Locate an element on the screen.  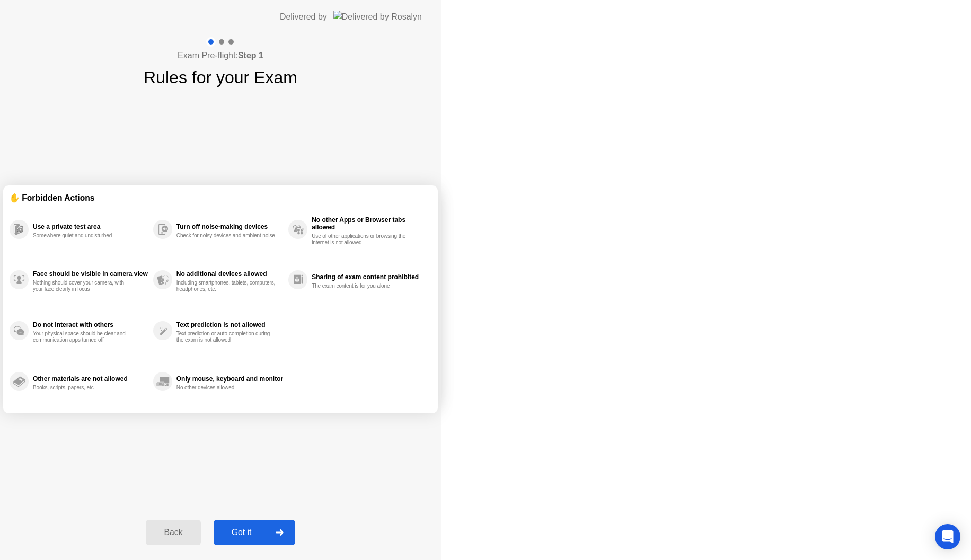
div: No other Apps or Browser tabs allowed is located at coordinates (369, 223).